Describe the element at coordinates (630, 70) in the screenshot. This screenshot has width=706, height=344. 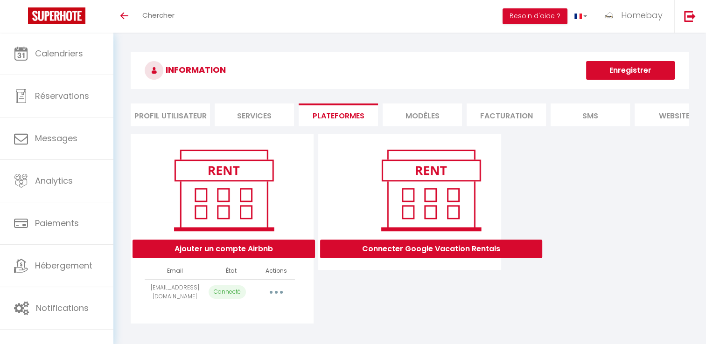
I see `button: Enregistrer` at that location.